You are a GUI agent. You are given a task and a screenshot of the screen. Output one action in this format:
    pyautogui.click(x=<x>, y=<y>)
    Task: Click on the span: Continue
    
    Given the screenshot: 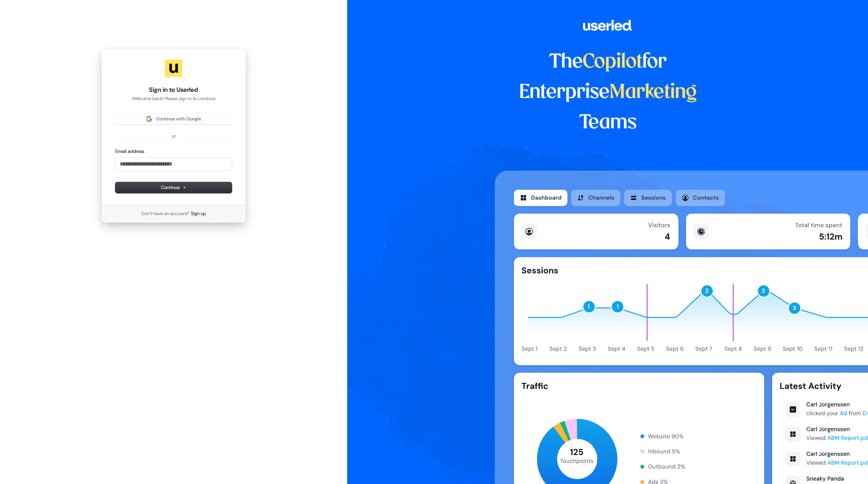 What is the action you would take?
    pyautogui.click(x=173, y=188)
    